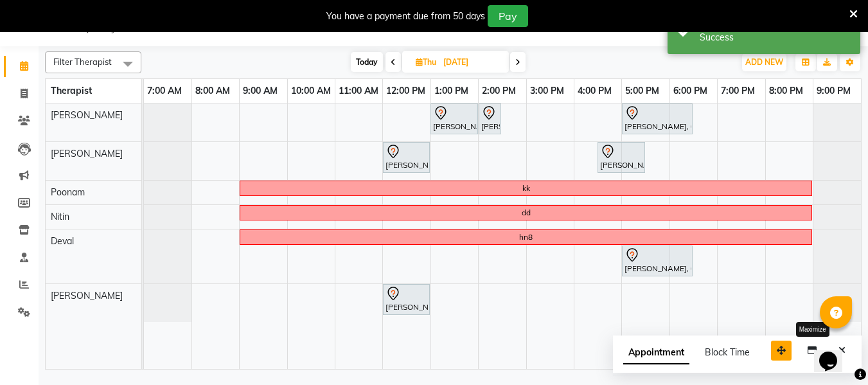 The width and height of the screenshot is (868, 385). What do you see at coordinates (68, 192) in the screenshot?
I see `span: Poonam` at bounding box center [68, 192].